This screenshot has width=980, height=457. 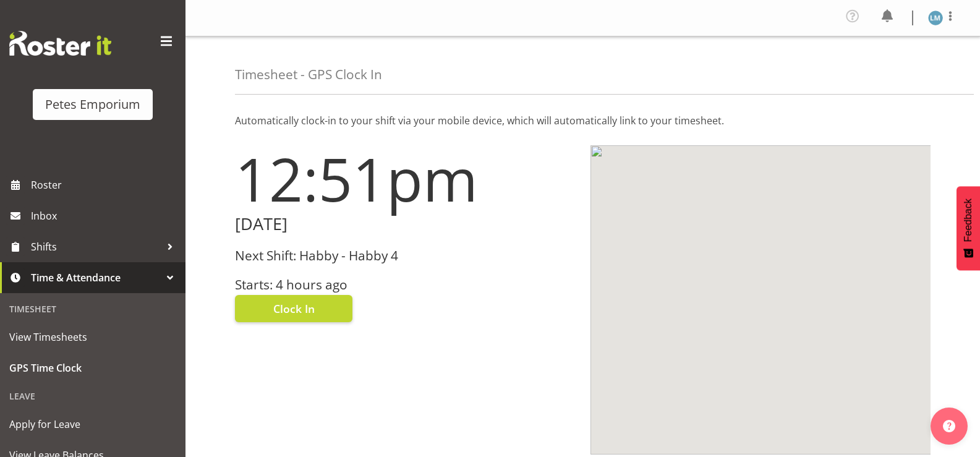 What do you see at coordinates (949, 426) in the screenshot?
I see `img: help-xxl-2.png` at bounding box center [949, 426].